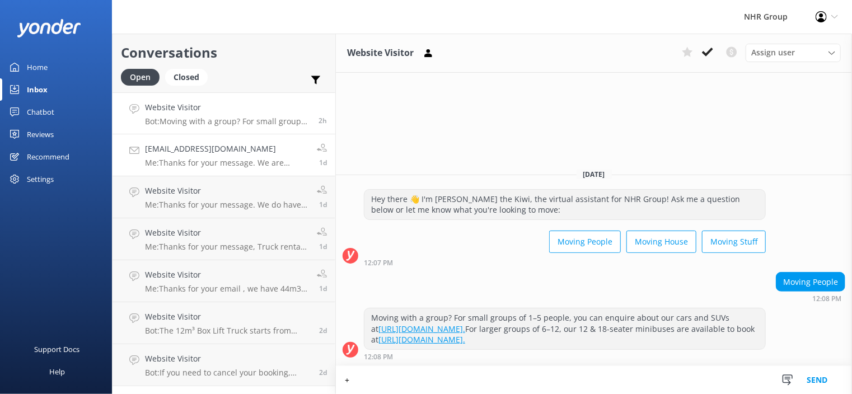  I want to click on a: Website VisitorMe:Thanks for your message, Truck rental cost is entirely depends upon , Distance ..., so click(224, 239).